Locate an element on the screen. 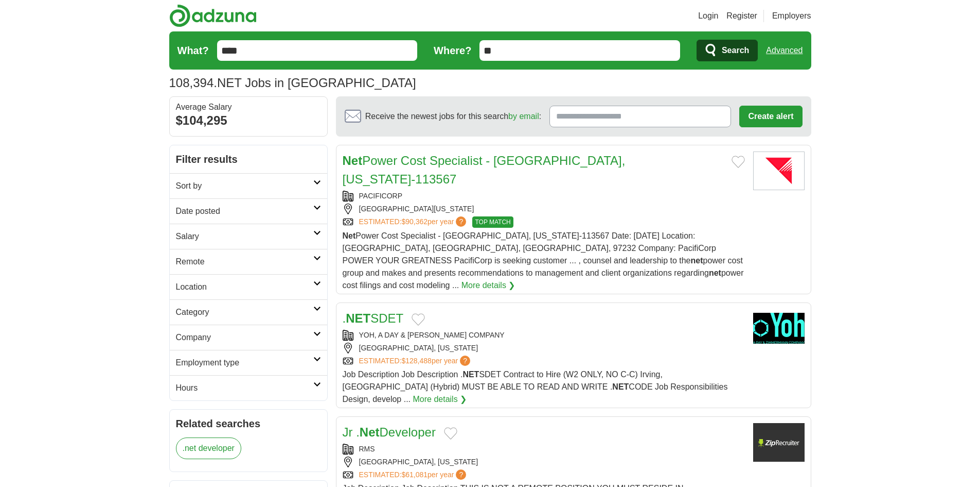 Image resolution: width=980 pixels, height=487 pixels. a: ESTIMATED:$128,488per year? is located at coordinates (416, 360).